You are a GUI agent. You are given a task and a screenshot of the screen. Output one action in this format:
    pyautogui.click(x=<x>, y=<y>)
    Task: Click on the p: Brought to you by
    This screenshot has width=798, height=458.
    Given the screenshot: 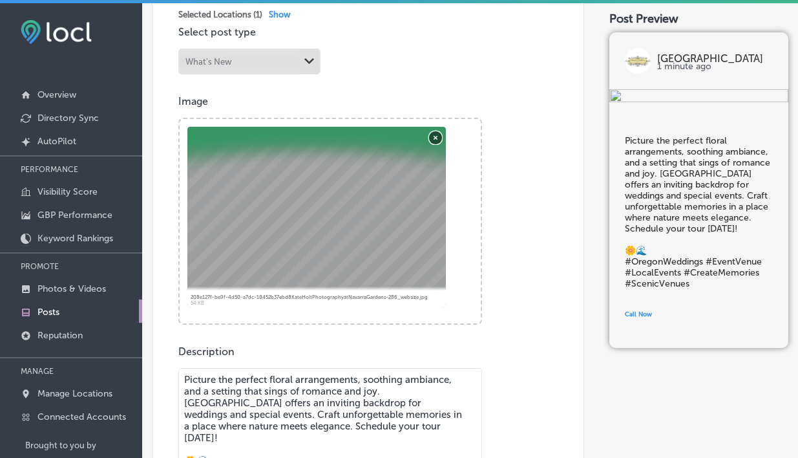 What is the action you would take?
    pyautogui.click(x=83, y=445)
    